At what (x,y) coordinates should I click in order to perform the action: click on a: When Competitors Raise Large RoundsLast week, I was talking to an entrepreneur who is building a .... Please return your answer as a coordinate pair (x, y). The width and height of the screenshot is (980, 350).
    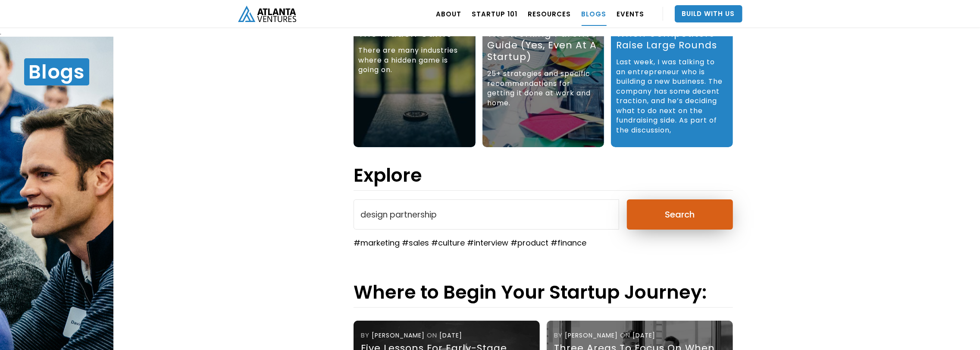
    Looking at the image, I should click on (672, 75).